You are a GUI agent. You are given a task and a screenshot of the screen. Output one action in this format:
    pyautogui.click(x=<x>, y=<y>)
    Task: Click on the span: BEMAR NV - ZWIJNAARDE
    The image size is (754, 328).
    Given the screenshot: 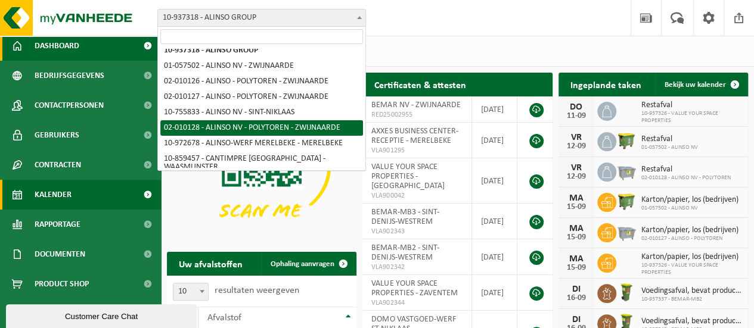 What is the action you would take?
    pyautogui.click(x=415, y=105)
    